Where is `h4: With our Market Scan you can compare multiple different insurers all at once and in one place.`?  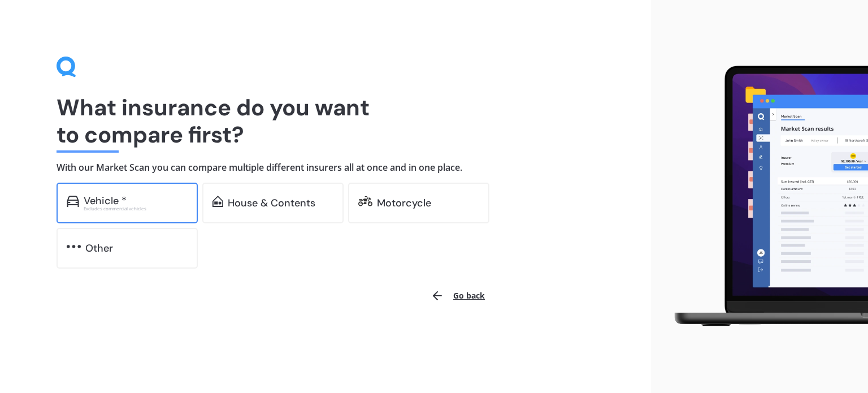
h4: With our Market Scan you can compare multiple different insurers all at once and in one place. is located at coordinates (326, 167).